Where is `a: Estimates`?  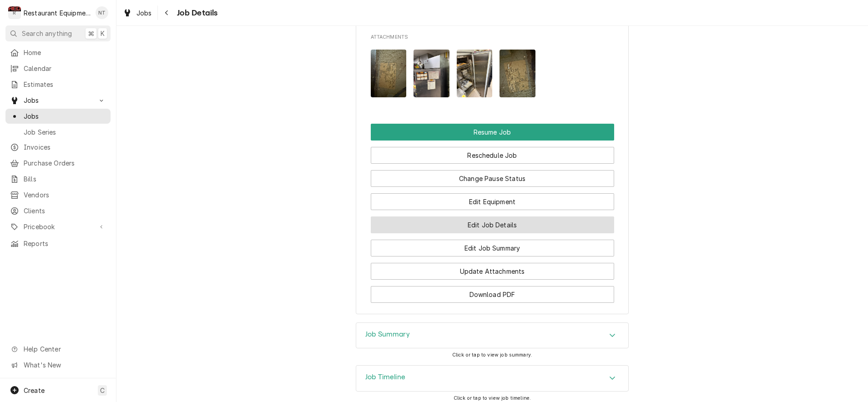 a: Estimates is located at coordinates (58, 84).